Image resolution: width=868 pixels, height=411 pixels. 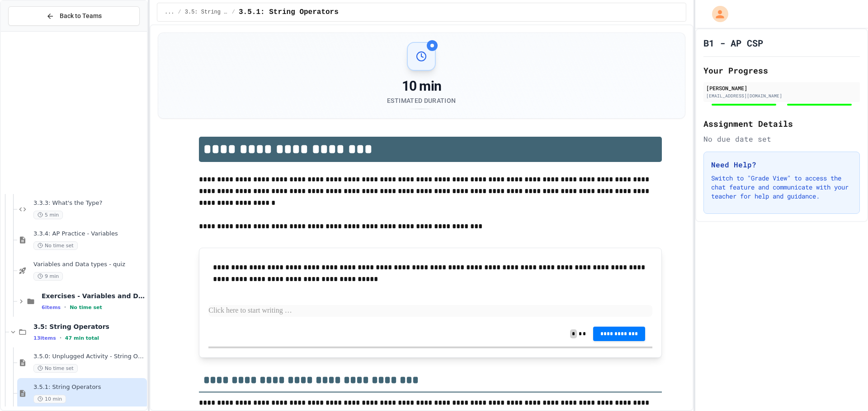 I want to click on div: No due date set, so click(x=781, y=139).